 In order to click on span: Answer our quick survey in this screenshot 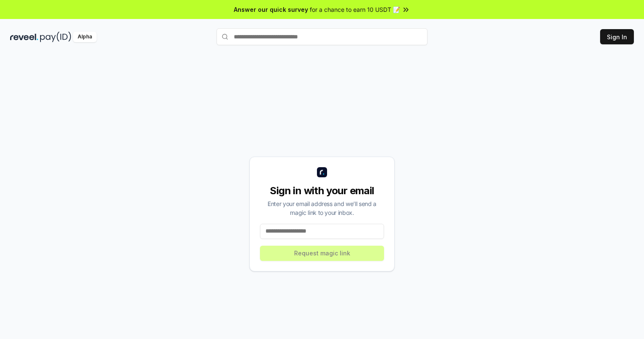, I will do `click(271, 10)`.